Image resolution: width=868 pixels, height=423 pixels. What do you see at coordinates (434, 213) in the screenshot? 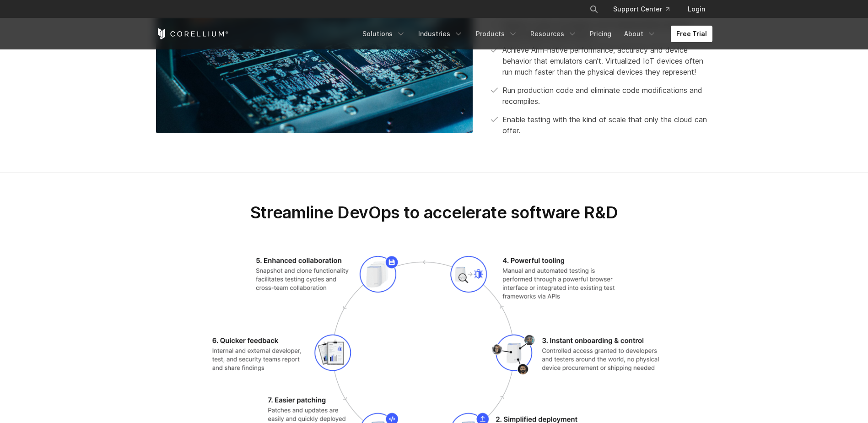
I see `h2: Streamline DevOps to accelerate software R&D` at bounding box center [434, 213].